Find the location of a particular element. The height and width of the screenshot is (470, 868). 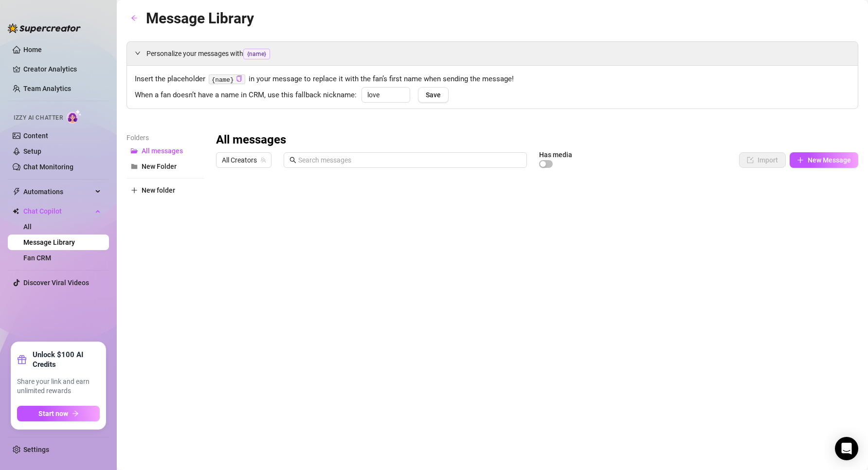

a: Content is located at coordinates (35, 136).